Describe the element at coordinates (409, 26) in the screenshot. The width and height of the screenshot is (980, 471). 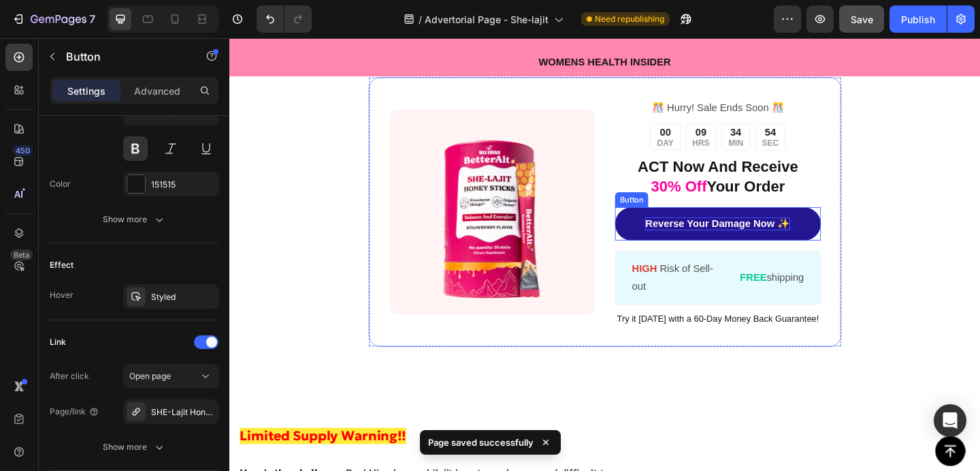
I see `p: WOMENS HEALTH INSIDER` at that location.